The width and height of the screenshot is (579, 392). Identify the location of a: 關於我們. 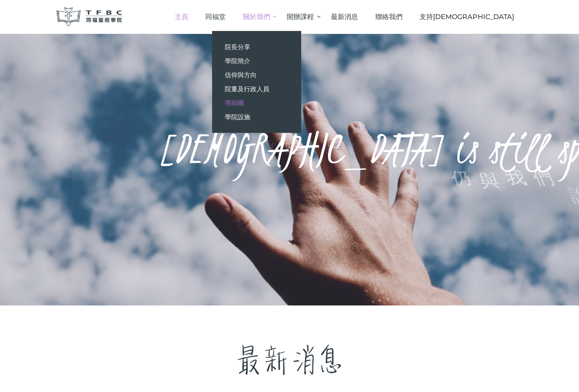
(257, 17).